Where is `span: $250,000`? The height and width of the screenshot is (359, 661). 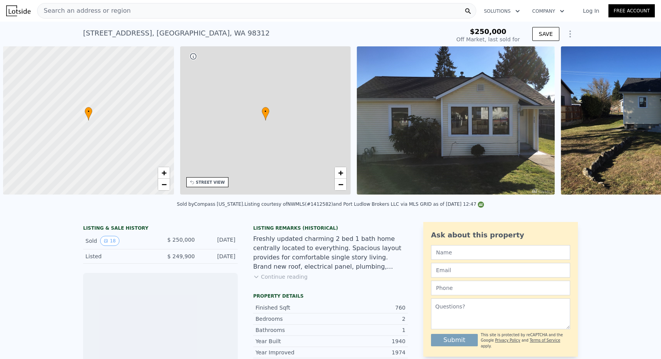
span: $250,000 is located at coordinates (487, 31).